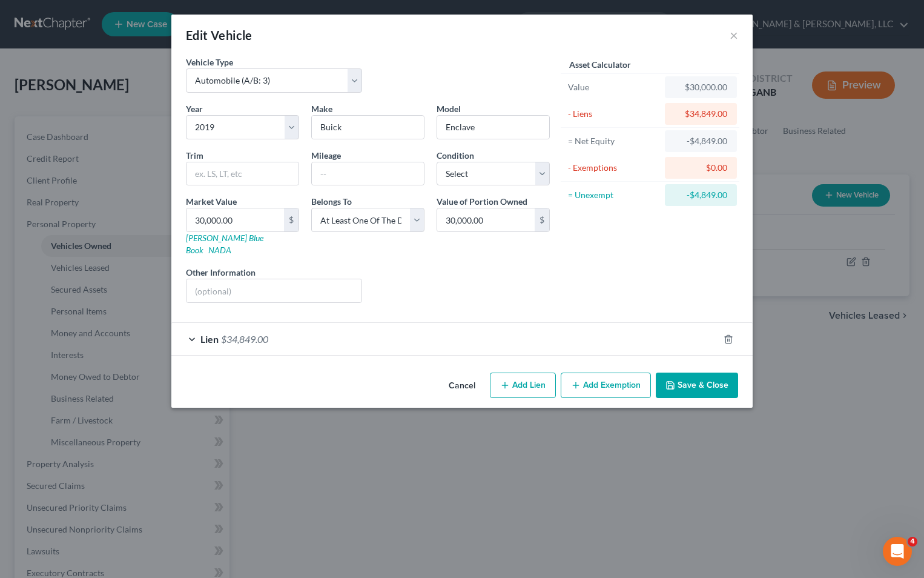 The width and height of the screenshot is (924, 578). I want to click on div: $30,000.00, so click(701, 88).